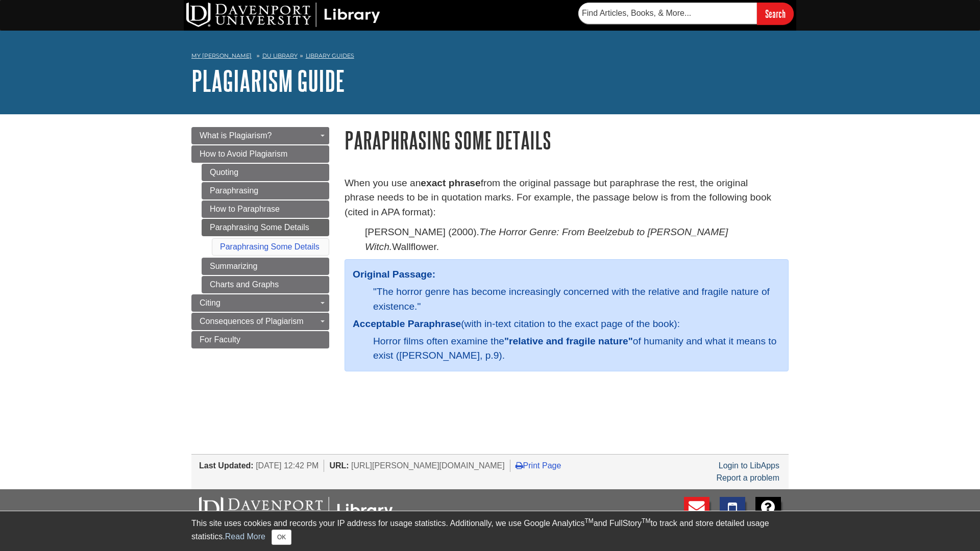  I want to click on h1: Paraphrasing Some Details, so click(567, 140).